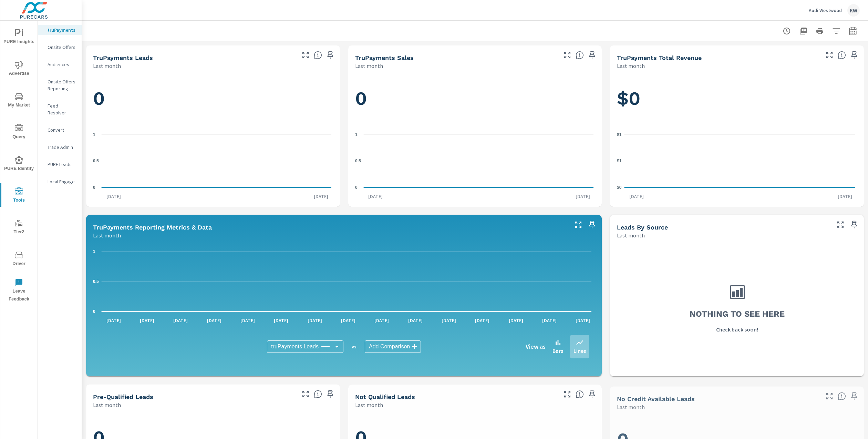 Image resolution: width=868 pixels, height=439 pixels. Describe the element at coordinates (384, 58) in the screenshot. I see `h5: truPayments Sales` at that location.